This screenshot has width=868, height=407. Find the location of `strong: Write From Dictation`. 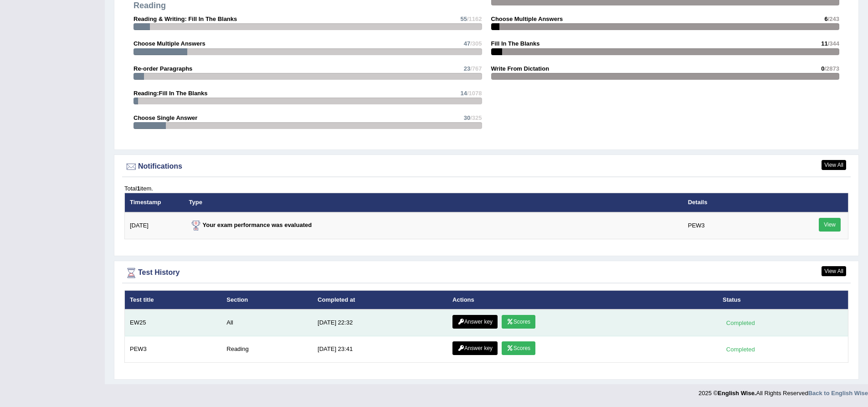

strong: Write From Dictation is located at coordinates (520, 68).